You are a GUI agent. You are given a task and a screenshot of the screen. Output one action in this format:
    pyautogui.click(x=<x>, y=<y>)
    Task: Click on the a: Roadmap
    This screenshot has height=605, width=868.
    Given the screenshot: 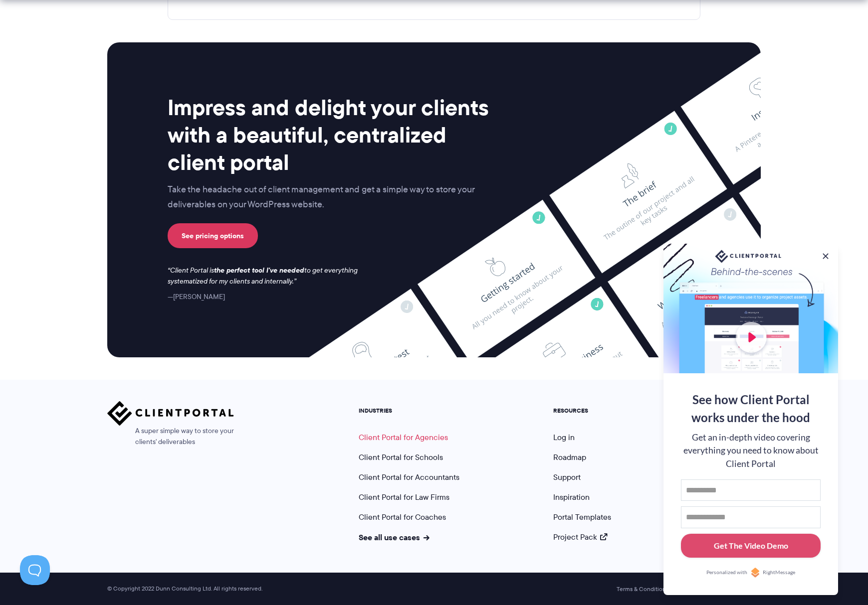 What is the action you would take?
    pyautogui.click(x=570, y=457)
    